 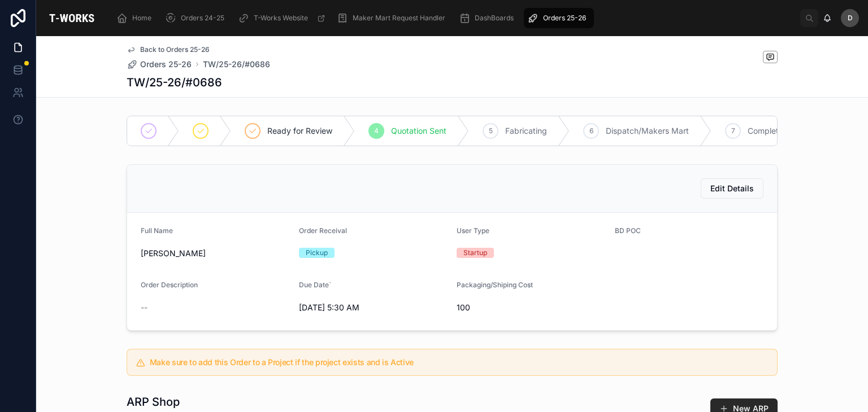 I want to click on div: Pickup, so click(x=316, y=253).